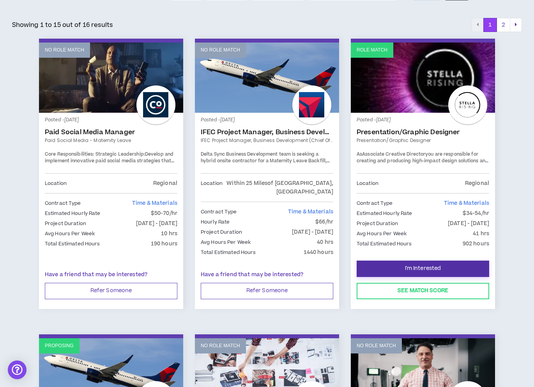  I want to click on p: $66/hr, so click(324, 222).